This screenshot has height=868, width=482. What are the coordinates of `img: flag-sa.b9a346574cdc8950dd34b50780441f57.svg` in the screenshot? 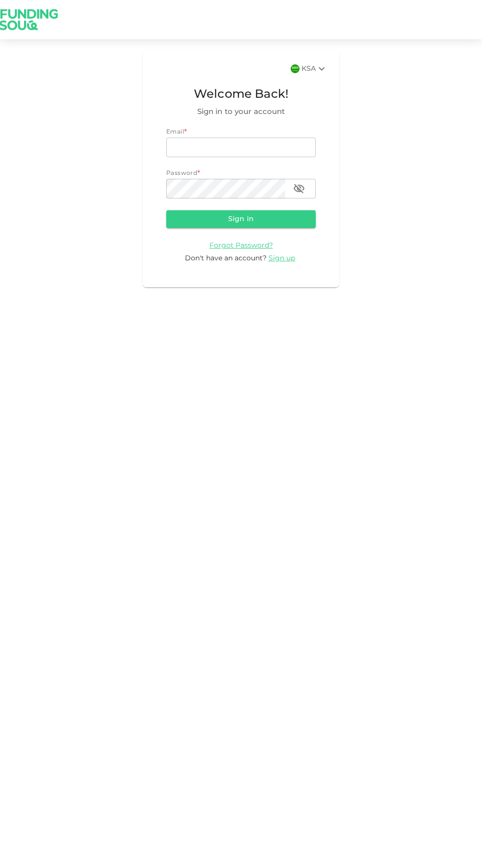 It's located at (295, 69).